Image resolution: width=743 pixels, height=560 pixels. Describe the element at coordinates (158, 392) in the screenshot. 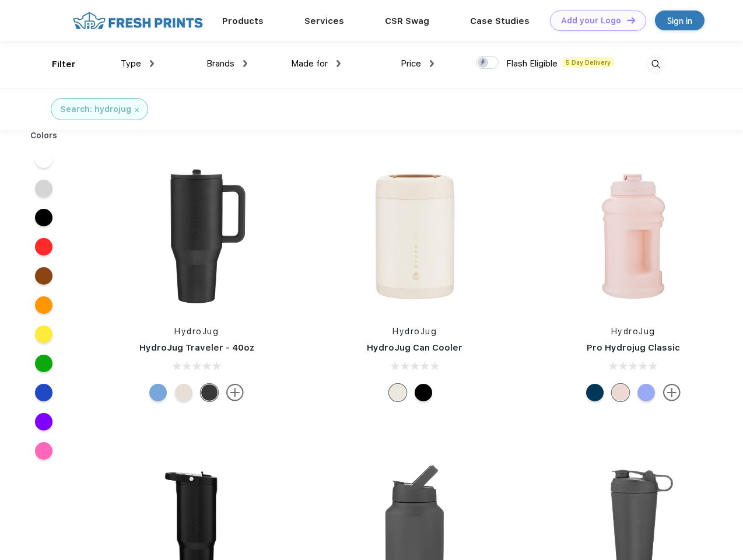

I see `div: Riptide` at that location.